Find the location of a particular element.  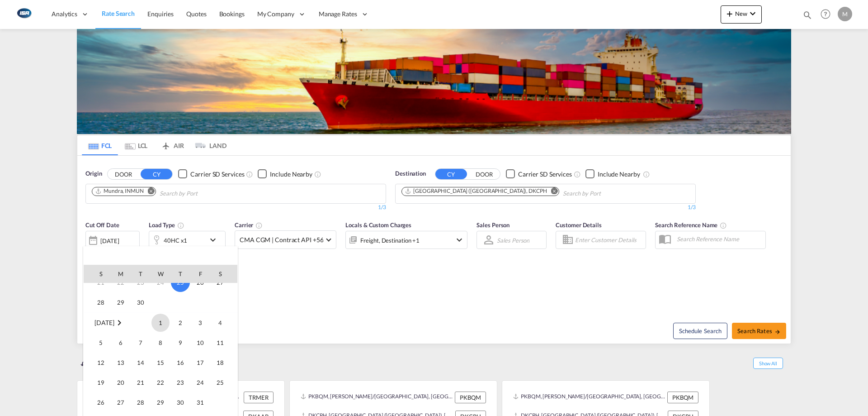

span: 31 is located at coordinates (200, 402).